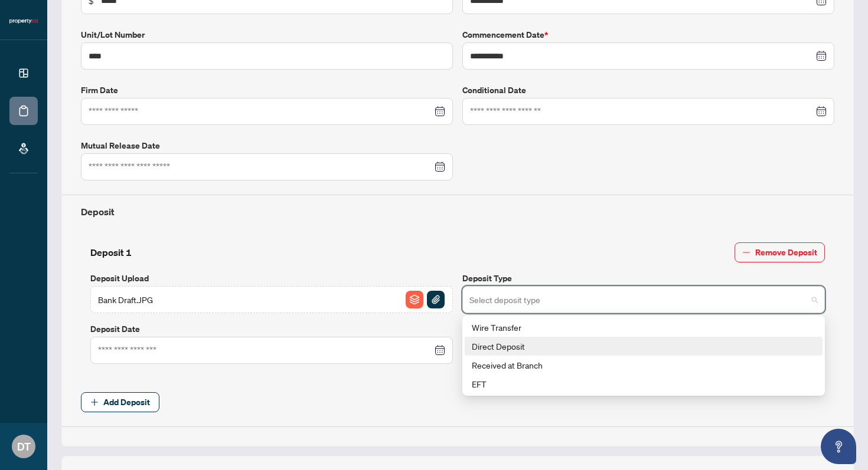  I want to click on label: Commencement Date, so click(648, 35).